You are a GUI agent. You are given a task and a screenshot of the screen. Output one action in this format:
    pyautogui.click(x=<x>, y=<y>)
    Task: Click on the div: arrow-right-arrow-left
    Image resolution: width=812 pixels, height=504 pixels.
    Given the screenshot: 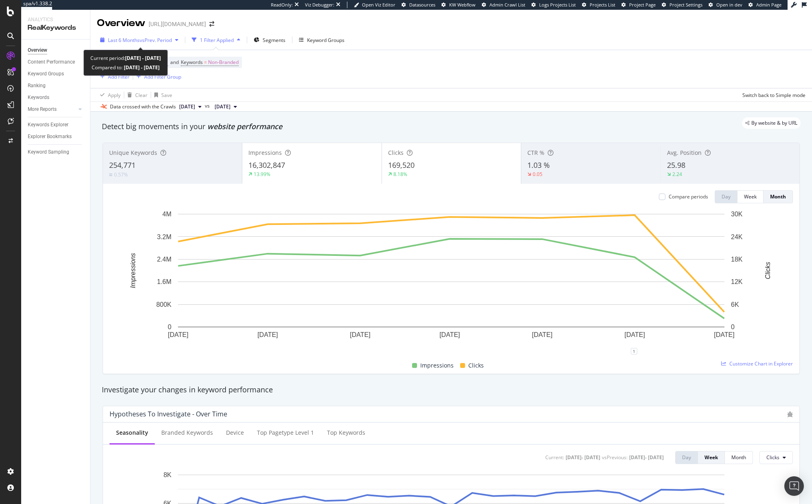 What is the action you would take?
    pyautogui.click(x=212, y=24)
    